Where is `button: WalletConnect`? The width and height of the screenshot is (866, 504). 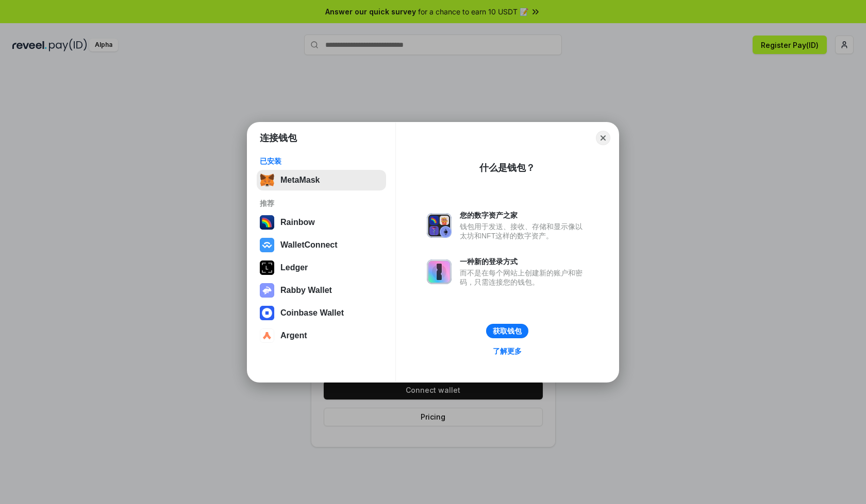
button: WalletConnect is located at coordinates (321, 245).